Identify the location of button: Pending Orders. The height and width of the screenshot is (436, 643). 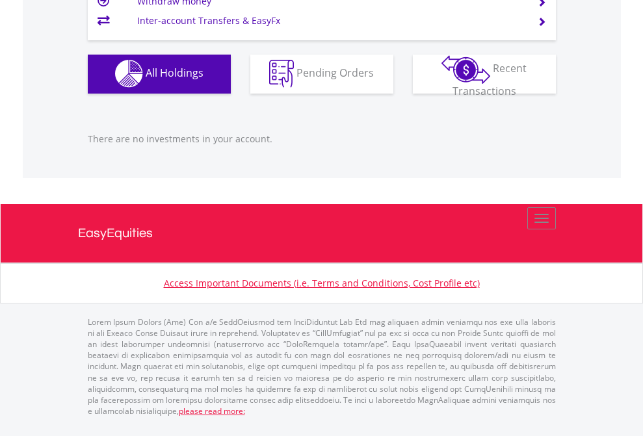
(322, 74).